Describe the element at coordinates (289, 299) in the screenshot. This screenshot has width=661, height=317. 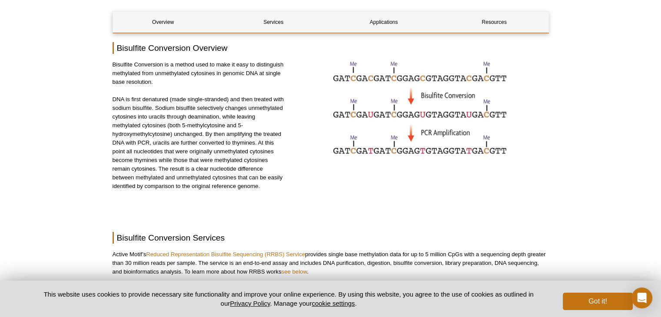
I see `p: This website uses cookies to provide necessary site functionality and improve your online experie...` at that location.